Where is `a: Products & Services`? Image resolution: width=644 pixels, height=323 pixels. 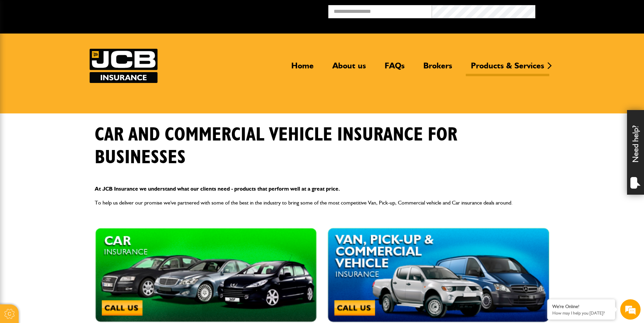 a: Products & Services is located at coordinates (508, 69).